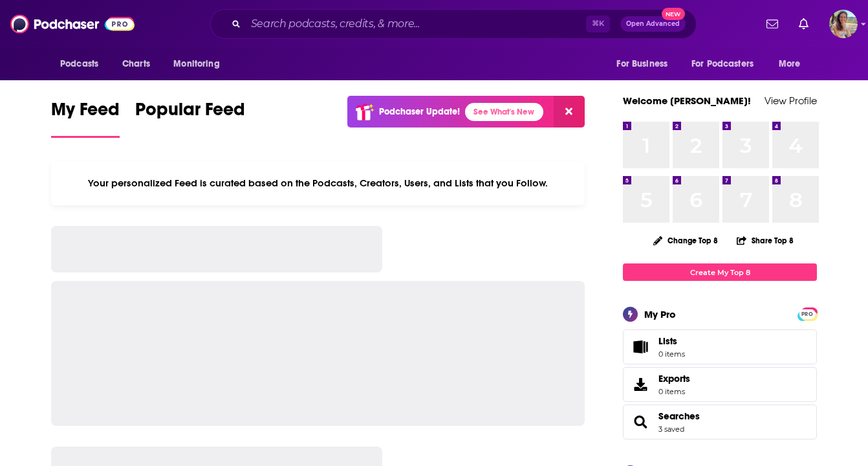 This screenshot has height=466, width=868. I want to click on a: My Feed, so click(85, 117).